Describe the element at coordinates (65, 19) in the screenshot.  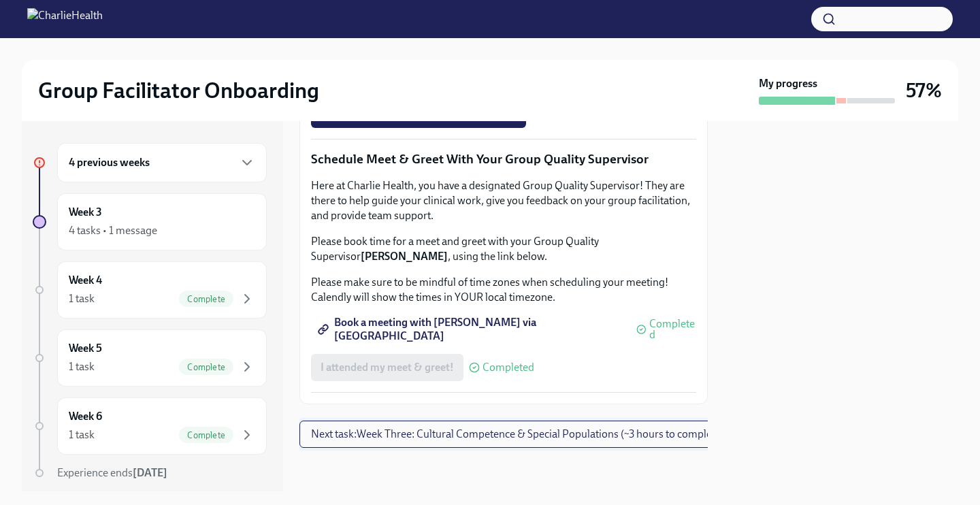
I see `img: CharlieHealth` at that location.